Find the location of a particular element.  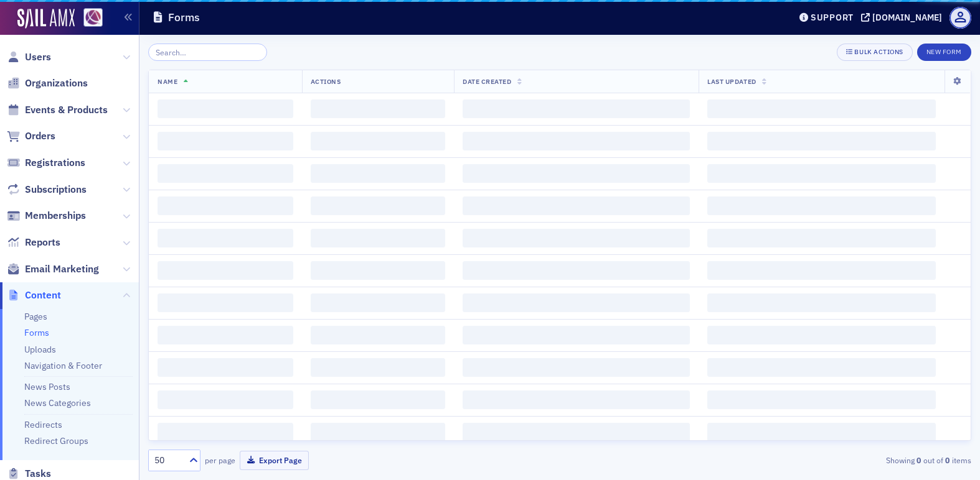

span: Orders is located at coordinates (40, 137).